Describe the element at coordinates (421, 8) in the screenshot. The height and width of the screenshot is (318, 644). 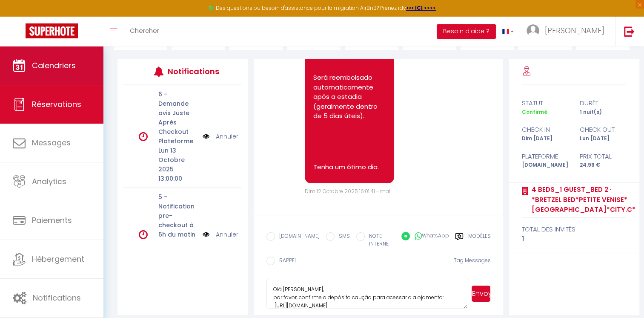
I see `a: >>> ICI <<<<` at that location.